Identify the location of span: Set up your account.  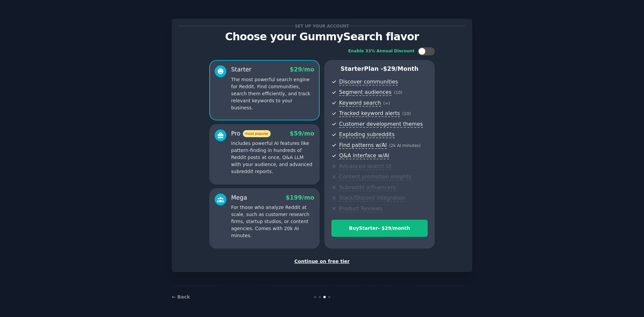
(322, 26).